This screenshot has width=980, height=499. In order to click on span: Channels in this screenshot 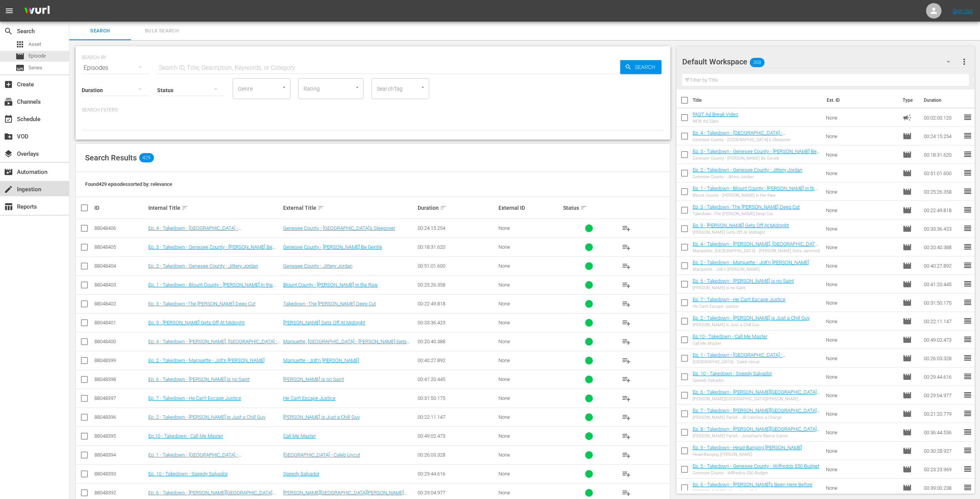, I will do `click(8, 102)`.